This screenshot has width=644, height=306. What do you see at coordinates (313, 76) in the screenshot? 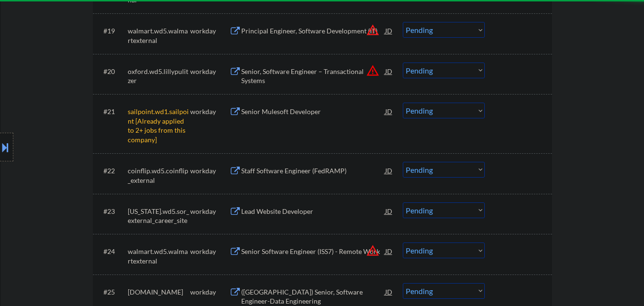
I see `div: Senior, Software Engineer – Transactional Systems` at bounding box center [313, 76].